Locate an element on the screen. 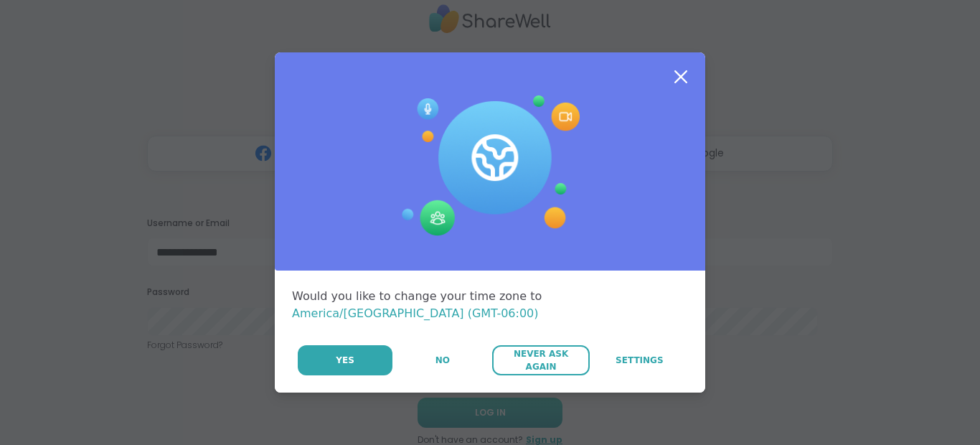  img: Session Experience is located at coordinates (490, 166).